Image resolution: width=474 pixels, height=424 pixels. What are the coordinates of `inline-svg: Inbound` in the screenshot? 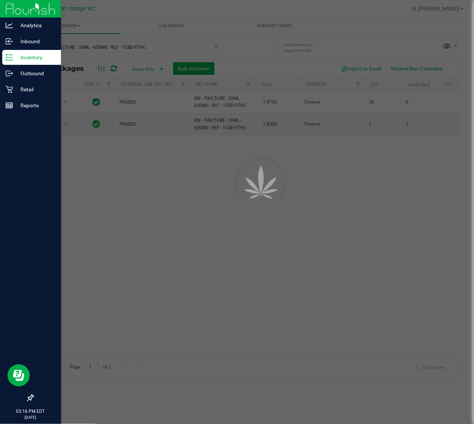 It's located at (9, 41).